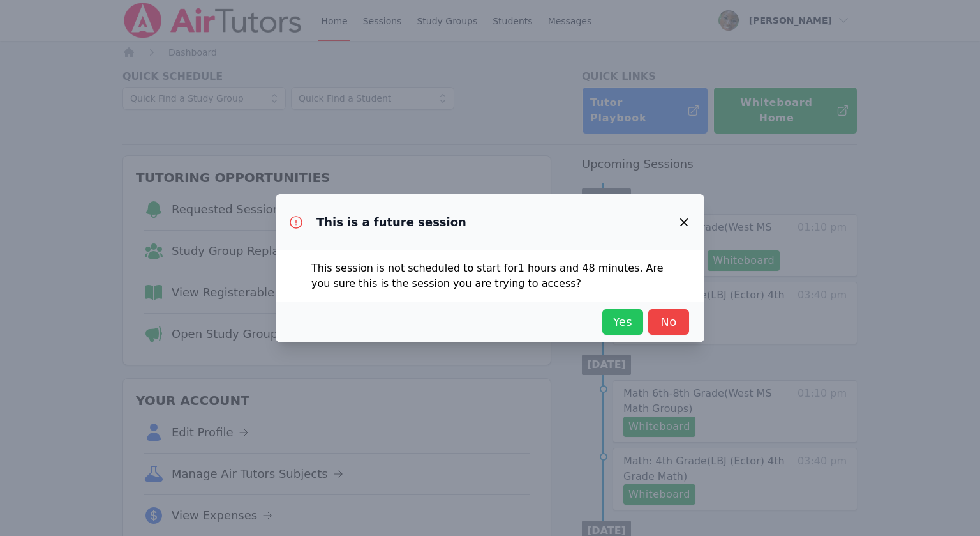 This screenshot has height=536, width=980. What do you see at coordinates (669, 322) in the screenshot?
I see `button: No` at bounding box center [669, 322].